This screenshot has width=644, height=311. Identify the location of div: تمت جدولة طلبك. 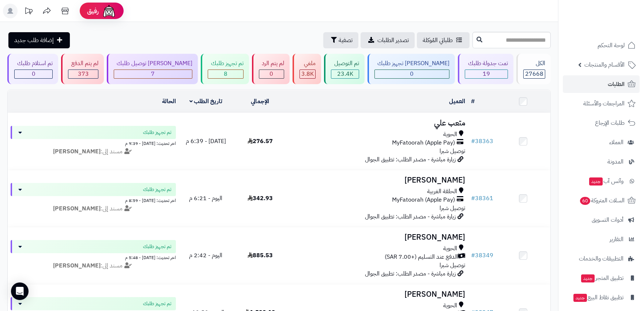
(486, 63).